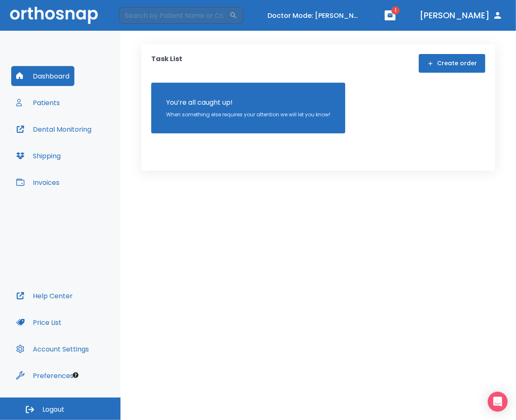  I want to click on button: Shipping, so click(38, 156).